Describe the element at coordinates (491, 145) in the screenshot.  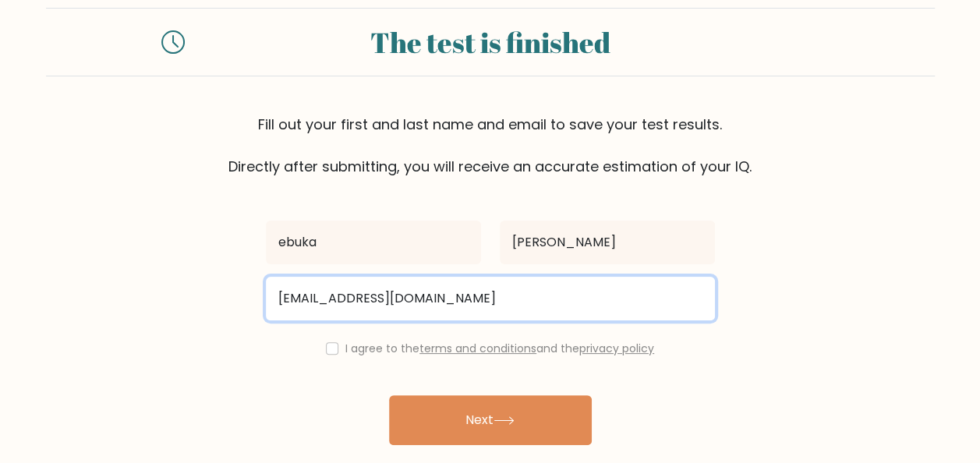
I see `div: Fill out your first and last name and email to save your test results. Directly after submitting,...` at that location.